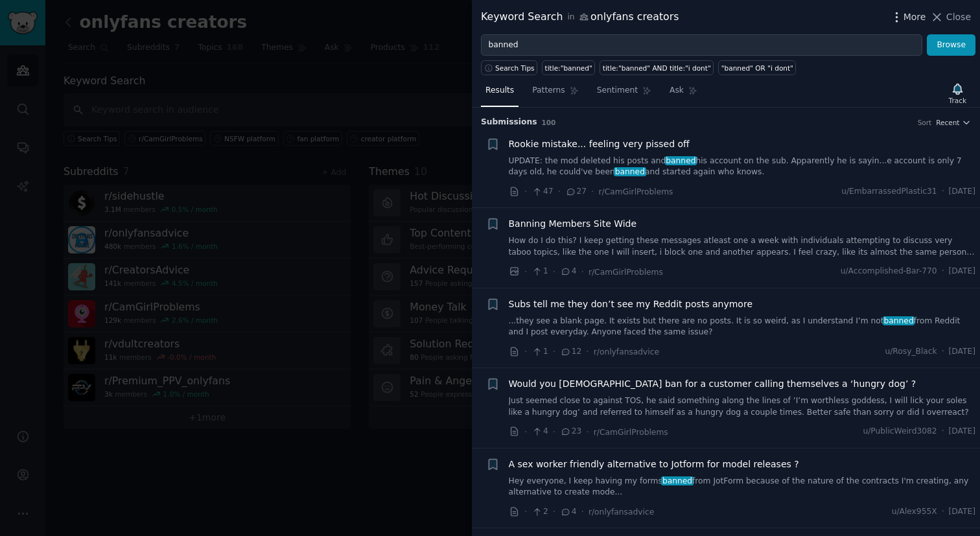  I want to click on span: Patterns, so click(548, 91).